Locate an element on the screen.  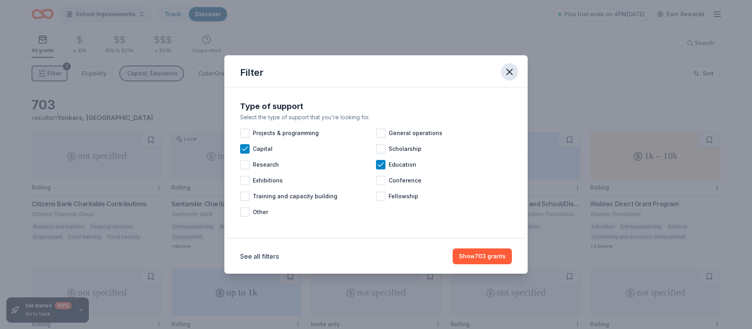
span: Other is located at coordinates (260, 212).